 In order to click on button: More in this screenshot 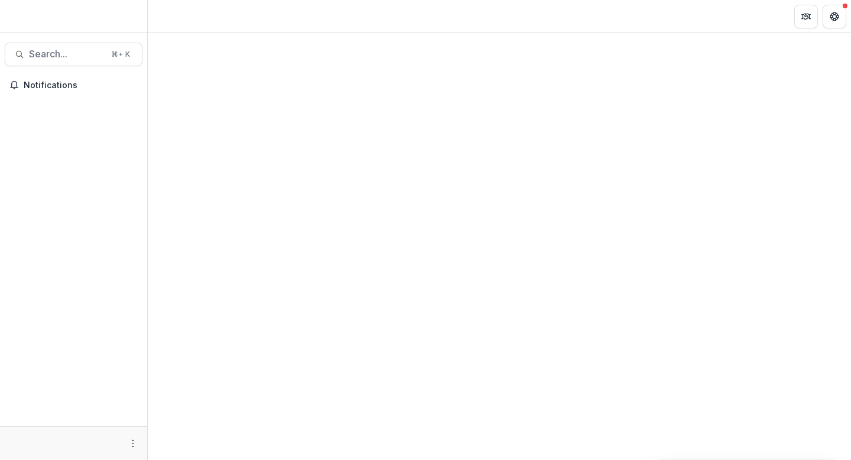, I will do `click(133, 443)`.